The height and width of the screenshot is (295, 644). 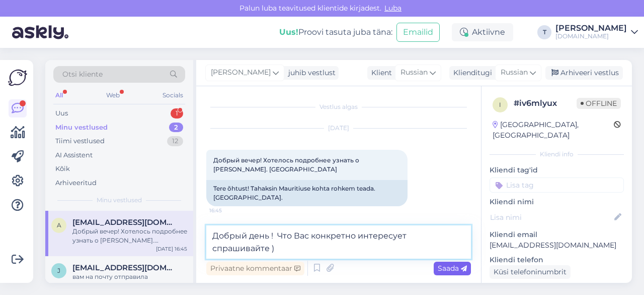 I want to click on div: Kõik, so click(x=63, y=169).